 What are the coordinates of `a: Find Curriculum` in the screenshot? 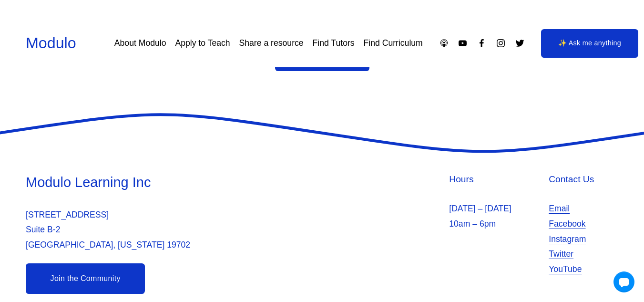 It's located at (393, 43).